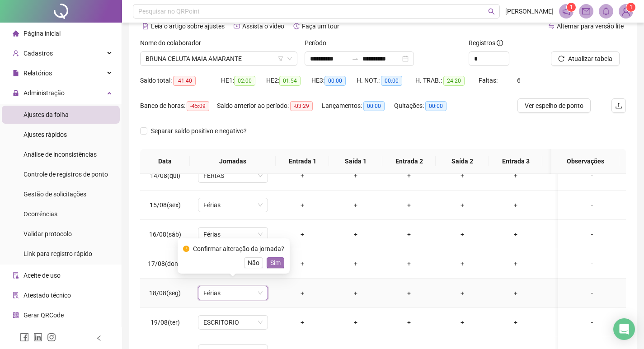 This screenshot has width=644, height=349. Describe the element at coordinates (269, 106) in the screenshot. I see `div: Saldo anterior ao período:` at that location.